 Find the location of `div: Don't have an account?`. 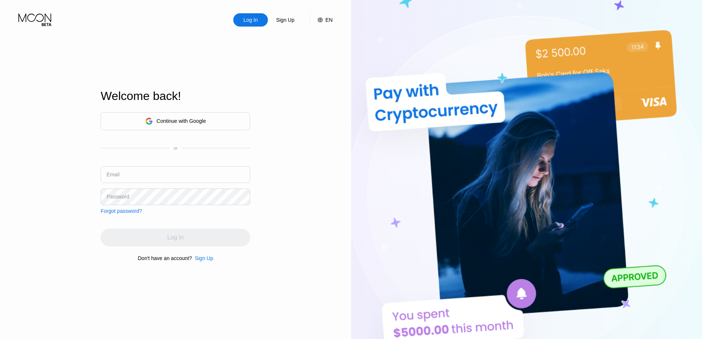

div: Don't have an account? is located at coordinates (165, 258).